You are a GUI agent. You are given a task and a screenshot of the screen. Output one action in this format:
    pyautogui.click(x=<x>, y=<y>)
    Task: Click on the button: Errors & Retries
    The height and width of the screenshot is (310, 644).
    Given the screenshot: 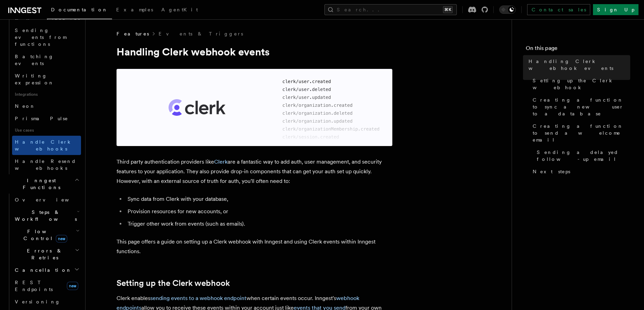 What is the action you would take?
    pyautogui.click(x=47, y=254)
    